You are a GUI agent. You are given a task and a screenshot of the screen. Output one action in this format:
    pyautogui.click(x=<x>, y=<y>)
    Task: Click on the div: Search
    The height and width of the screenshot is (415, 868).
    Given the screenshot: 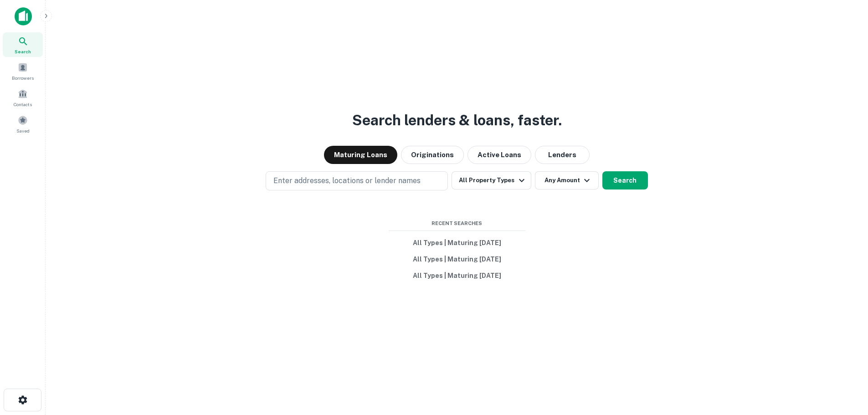 What is the action you would take?
    pyautogui.click(x=23, y=44)
    